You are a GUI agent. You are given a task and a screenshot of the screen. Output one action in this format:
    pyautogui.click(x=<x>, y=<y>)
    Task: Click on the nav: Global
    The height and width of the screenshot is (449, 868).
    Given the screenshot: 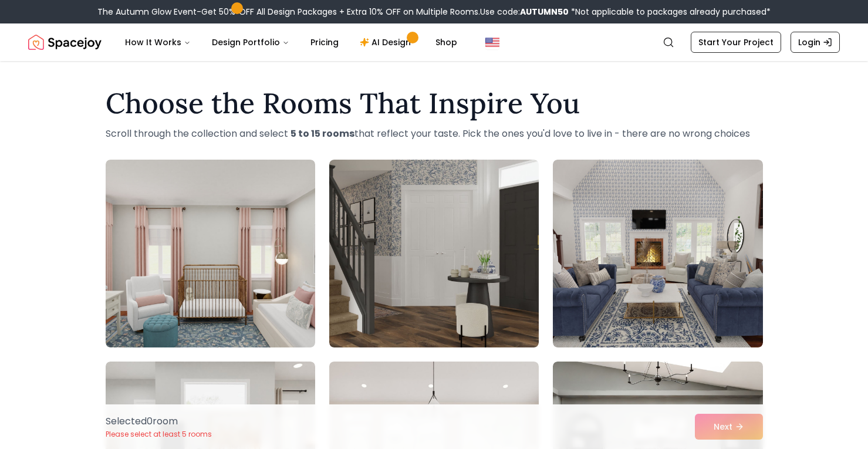 What is the action you would take?
    pyautogui.click(x=434, y=42)
    